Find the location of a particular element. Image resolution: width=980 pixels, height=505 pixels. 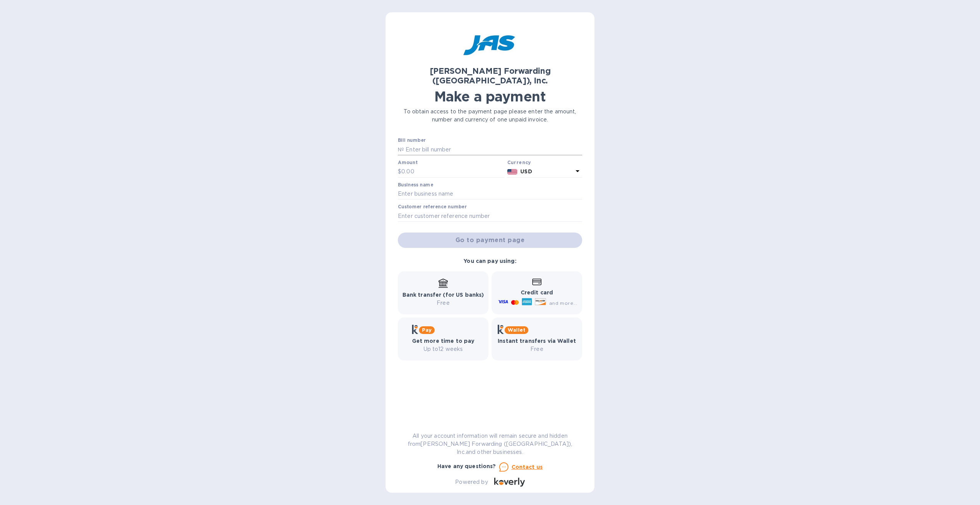

b: You can pay using: is located at coordinates (490, 261).